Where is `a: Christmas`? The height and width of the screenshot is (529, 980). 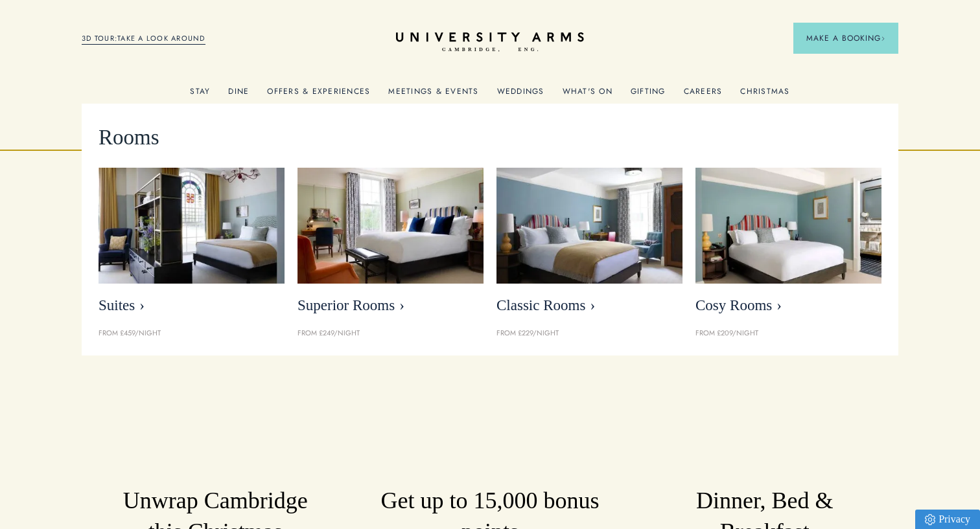
a: Christmas is located at coordinates (765, 95).